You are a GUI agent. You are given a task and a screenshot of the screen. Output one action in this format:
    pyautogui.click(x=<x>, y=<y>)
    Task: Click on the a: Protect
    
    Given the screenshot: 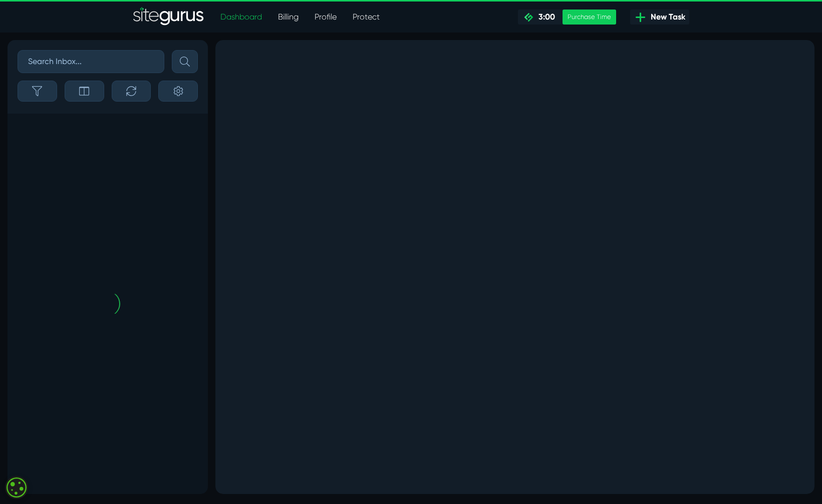 What is the action you would take?
    pyautogui.click(x=366, y=17)
    